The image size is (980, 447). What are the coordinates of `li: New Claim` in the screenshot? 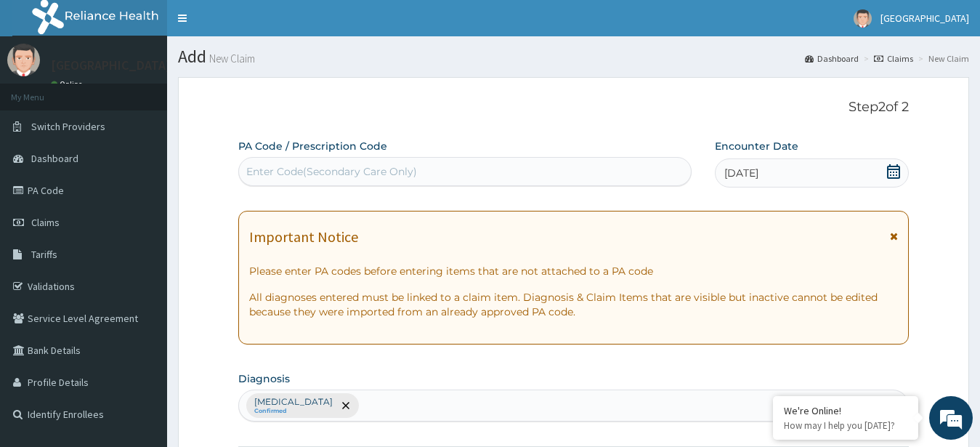 It's located at (942, 58).